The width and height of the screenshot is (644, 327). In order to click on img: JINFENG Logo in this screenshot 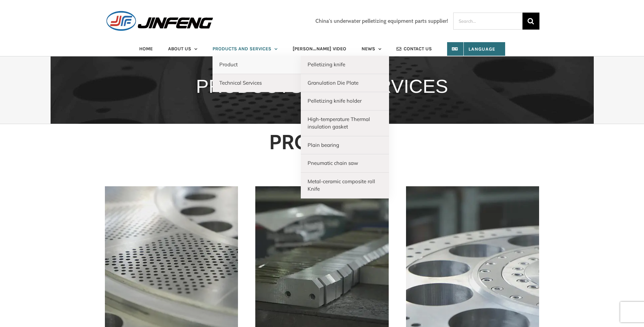, I will do `click(160, 21)`.